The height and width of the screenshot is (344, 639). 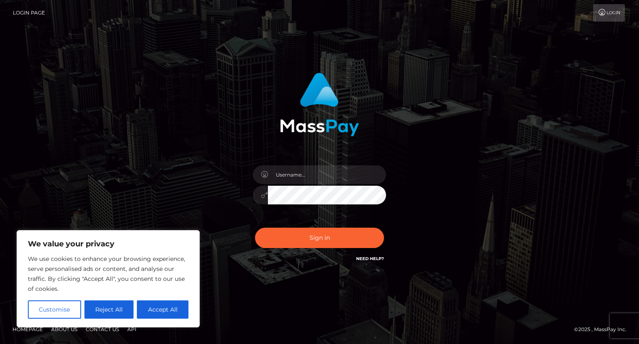 I want to click on p: We use cookies to enhance your browsing experience, serve personalised ads or content, and analys..., so click(x=108, y=274).